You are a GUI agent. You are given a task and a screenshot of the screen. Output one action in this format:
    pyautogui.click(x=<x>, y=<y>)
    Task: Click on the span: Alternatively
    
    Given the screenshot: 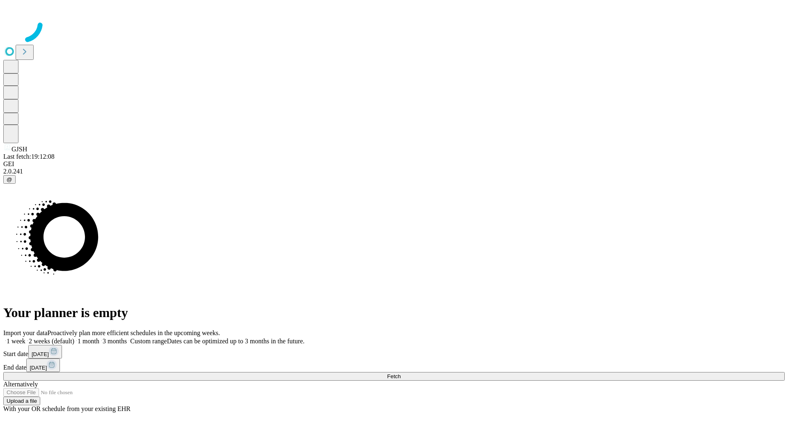 What is the action you would take?
    pyautogui.click(x=21, y=384)
    